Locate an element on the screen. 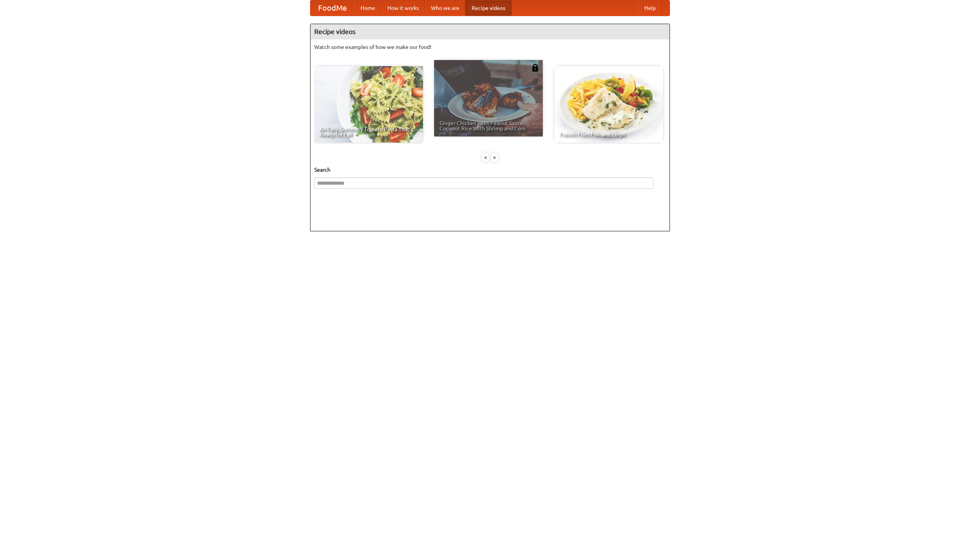 The height and width of the screenshot is (541, 980). a: Help is located at coordinates (650, 8).